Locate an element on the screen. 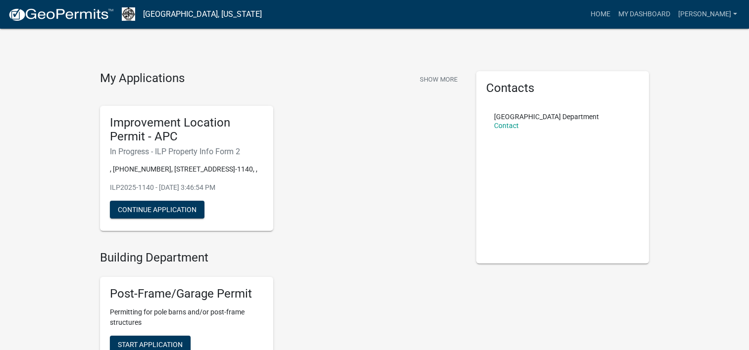  h5: Post-Frame/Garage Permit is located at coordinates (187, 294).